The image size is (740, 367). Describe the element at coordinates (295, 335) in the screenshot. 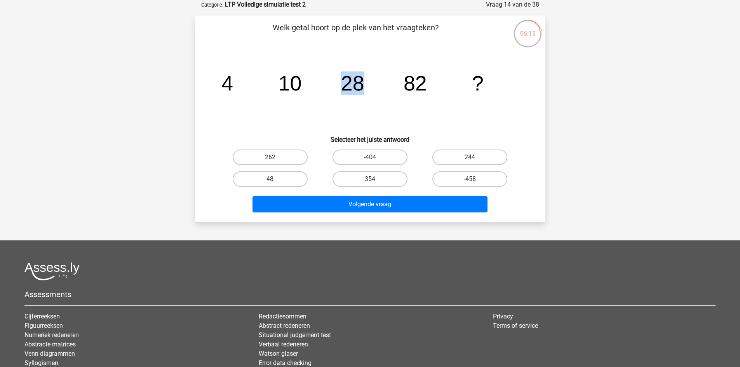

I see `a: Situational judgement test` at that location.